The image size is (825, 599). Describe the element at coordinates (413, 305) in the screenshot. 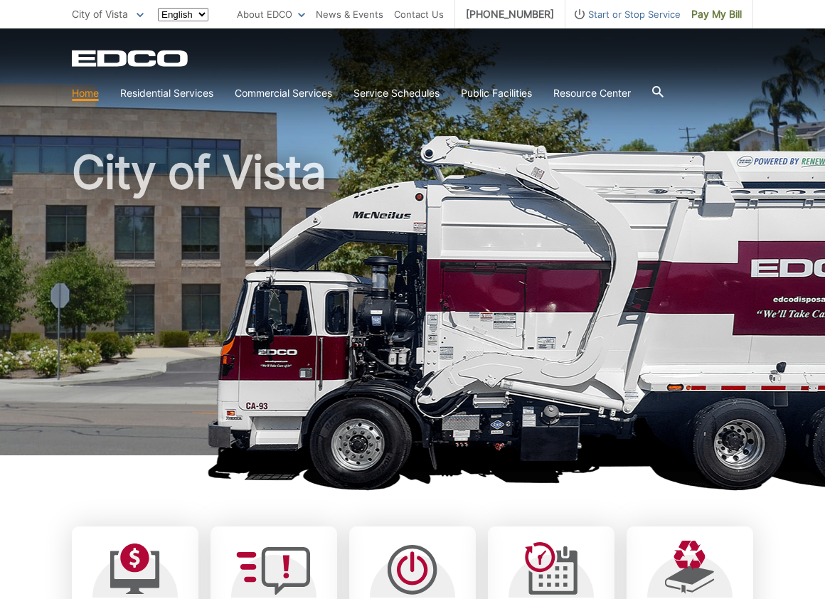

I see `h1: City of Vista` at that location.